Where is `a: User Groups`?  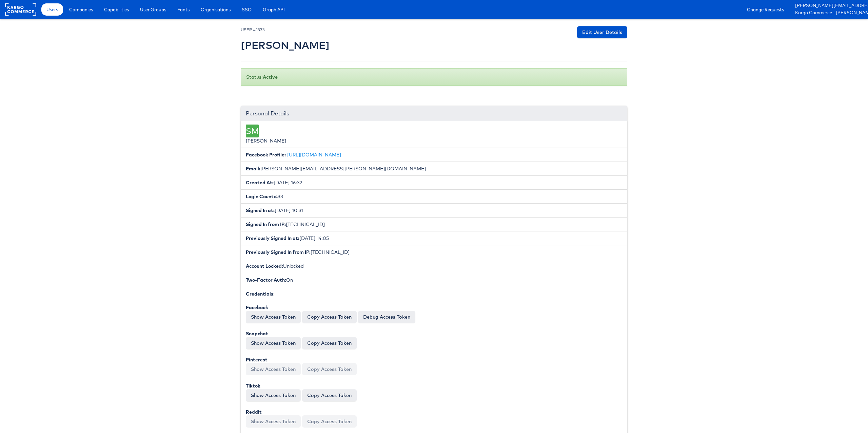
a: User Groups is located at coordinates (153, 9).